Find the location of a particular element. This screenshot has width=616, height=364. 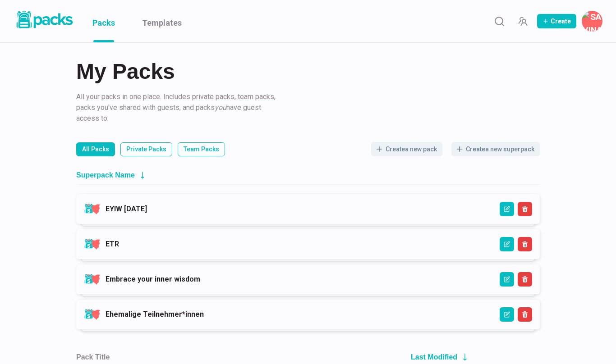

p: All your packs in one place. Includes private packs, team packs, packs you've shared with guests,... is located at coordinates (177, 108).